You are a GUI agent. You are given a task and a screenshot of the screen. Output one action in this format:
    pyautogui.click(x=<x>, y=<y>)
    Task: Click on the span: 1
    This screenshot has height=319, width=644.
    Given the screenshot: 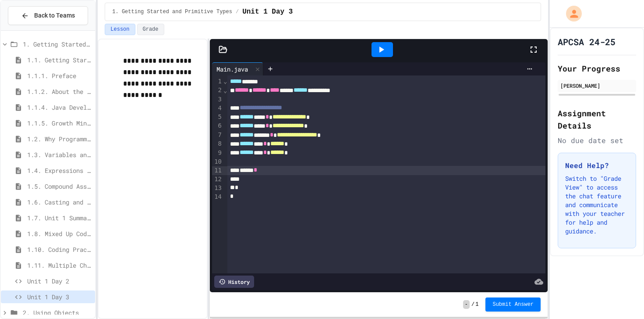 What is the action you would take?
    pyautogui.click(x=477, y=304)
    